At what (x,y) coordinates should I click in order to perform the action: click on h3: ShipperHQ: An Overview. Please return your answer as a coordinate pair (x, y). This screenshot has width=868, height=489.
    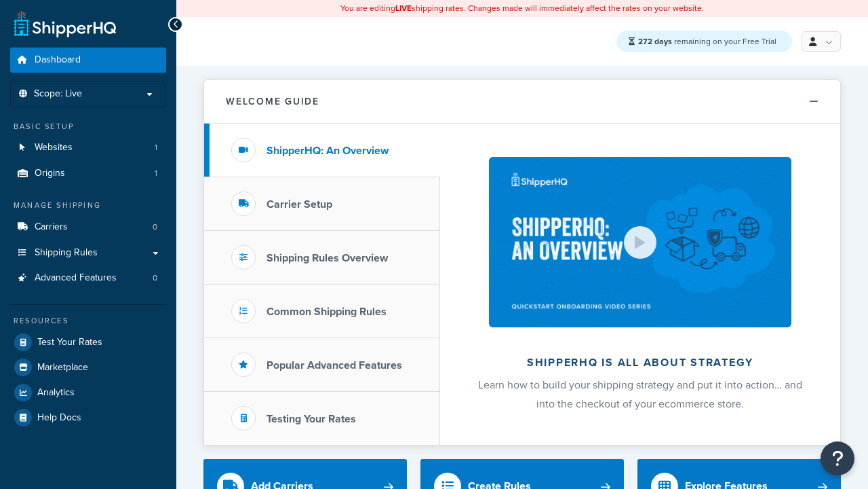
    Looking at the image, I should click on (327, 151).